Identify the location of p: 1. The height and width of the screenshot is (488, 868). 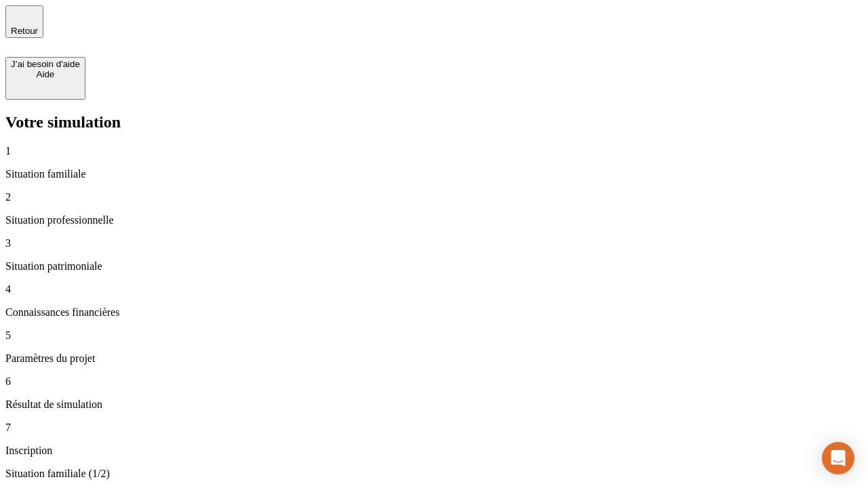
(434, 151).